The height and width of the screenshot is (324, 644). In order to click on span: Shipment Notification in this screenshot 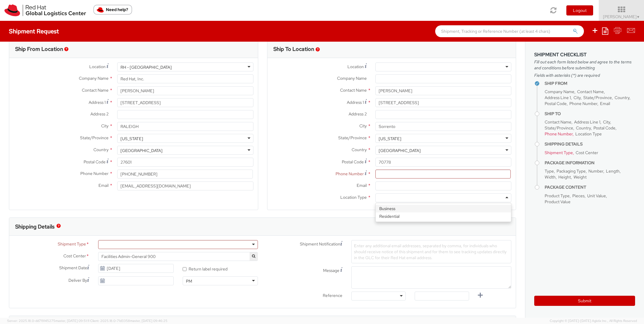, I will do `click(320, 244)`.